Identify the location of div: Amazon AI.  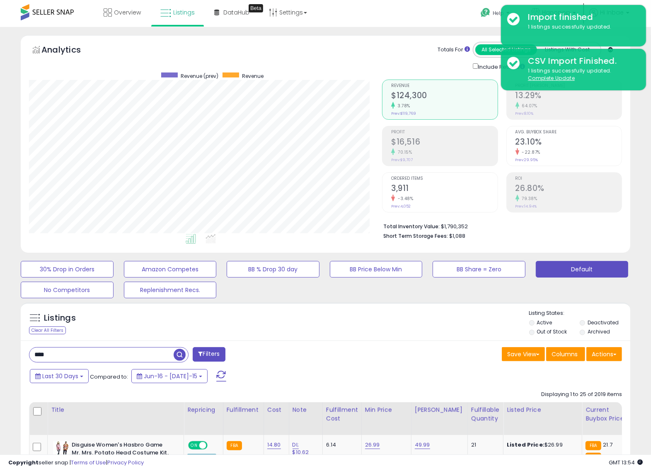
(202, 458).